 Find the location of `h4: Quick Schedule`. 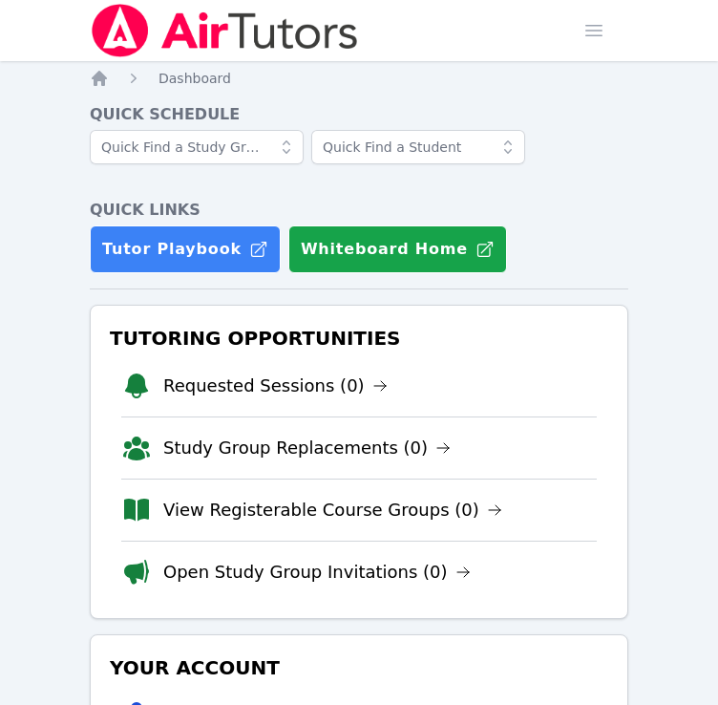

h4: Quick Schedule is located at coordinates (359, 115).